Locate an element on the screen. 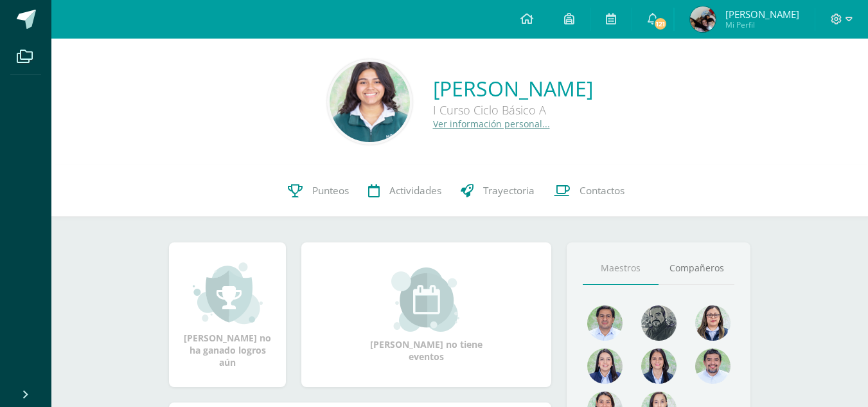 The image size is (868, 407). span: Trayectoria is located at coordinates (509, 190).